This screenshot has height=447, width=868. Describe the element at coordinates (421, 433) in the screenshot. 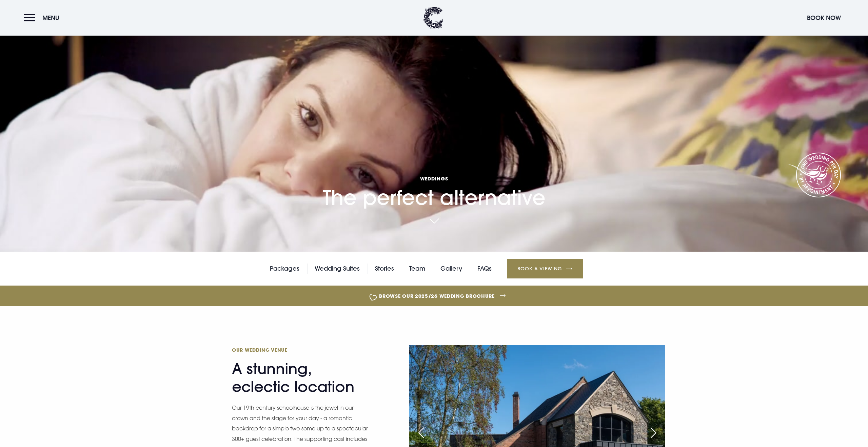

I see `div: Previous slide` at that location.